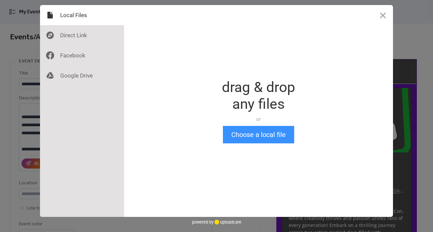 The width and height of the screenshot is (433, 232). What do you see at coordinates (82, 76) in the screenshot?
I see `div: Google Drive` at bounding box center [82, 76].